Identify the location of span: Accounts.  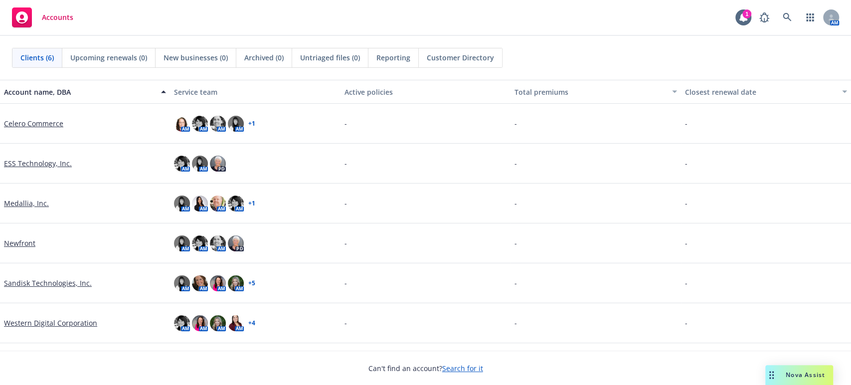
(57, 17).